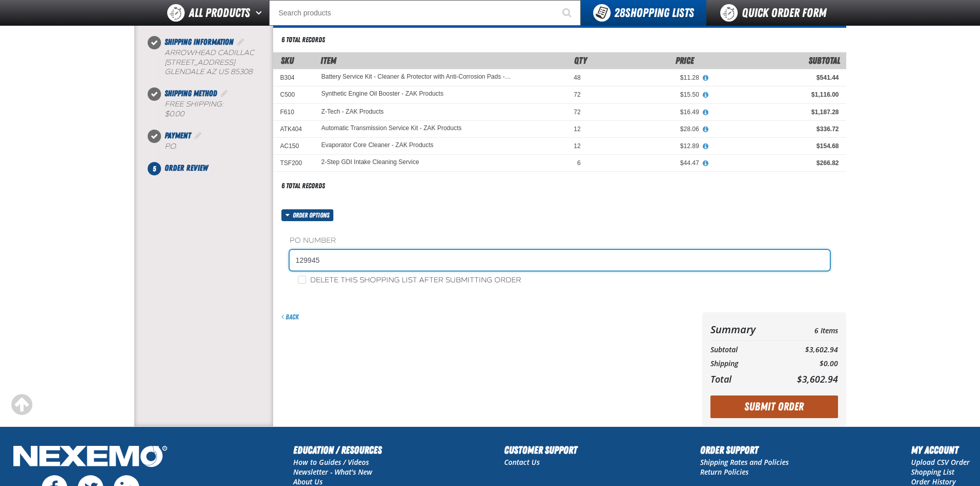 The image size is (980, 486). What do you see at coordinates (219, 146) in the screenshot?
I see `div: P.O.` at bounding box center [219, 146].